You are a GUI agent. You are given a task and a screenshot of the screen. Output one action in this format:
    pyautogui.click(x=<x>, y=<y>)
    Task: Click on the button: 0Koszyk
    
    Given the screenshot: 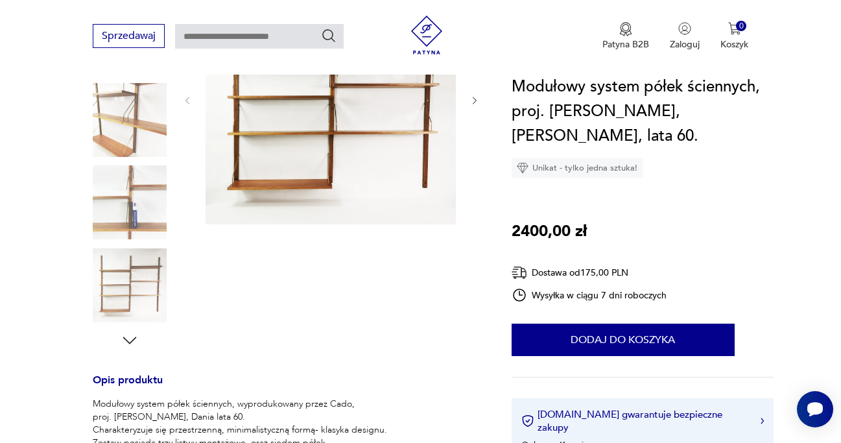 What is the action you would take?
    pyautogui.click(x=734, y=36)
    